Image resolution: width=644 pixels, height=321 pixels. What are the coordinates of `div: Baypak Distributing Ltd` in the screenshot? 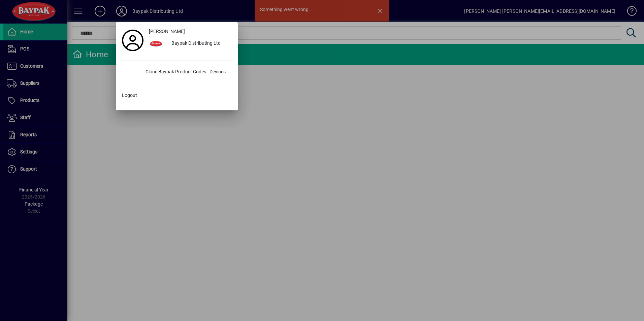 It's located at (200, 44).